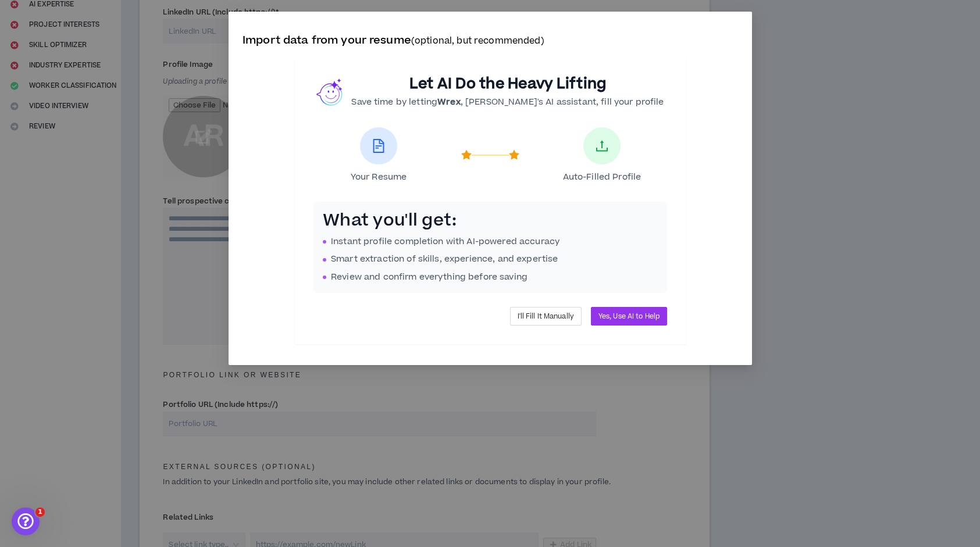  What do you see at coordinates (491, 277) in the screenshot?
I see `li: Review and confirm everything before saving` at bounding box center [491, 277].